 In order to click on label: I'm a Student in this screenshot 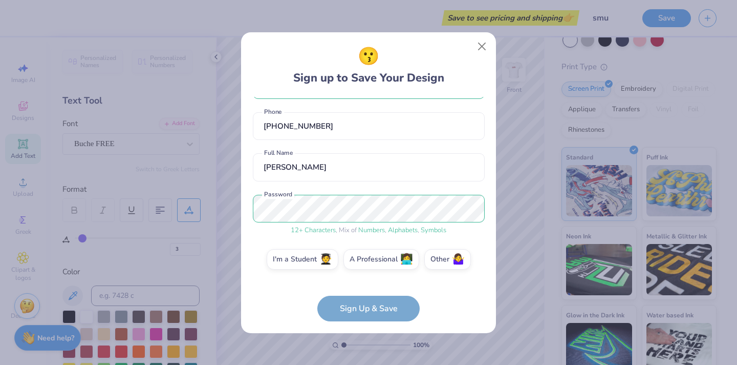, I will do `click(303, 259)`.